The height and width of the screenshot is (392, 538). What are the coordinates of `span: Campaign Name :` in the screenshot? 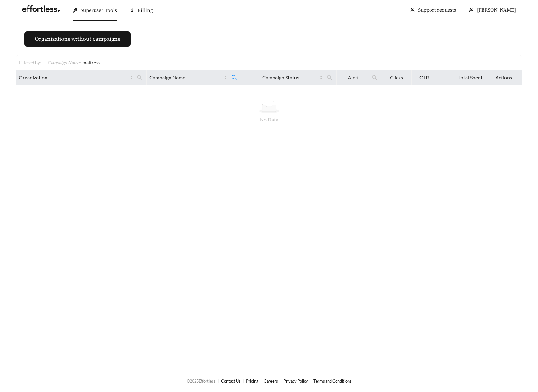 It's located at (64, 62).